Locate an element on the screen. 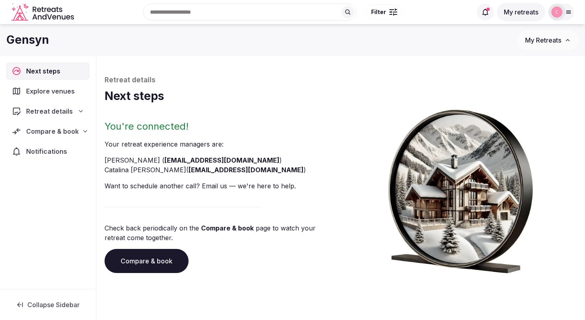 This screenshot has width=585, height=320. span: My Retreats is located at coordinates (543, 40).